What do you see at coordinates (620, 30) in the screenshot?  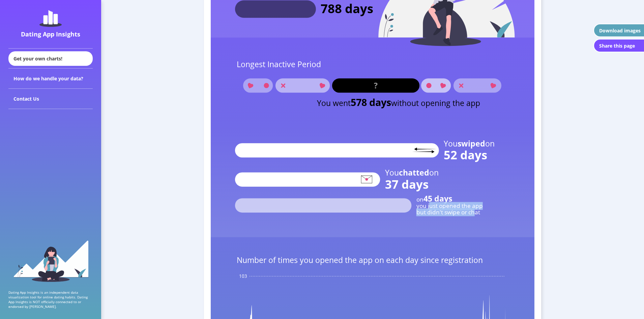 I see `div: Download images` at bounding box center [620, 30].